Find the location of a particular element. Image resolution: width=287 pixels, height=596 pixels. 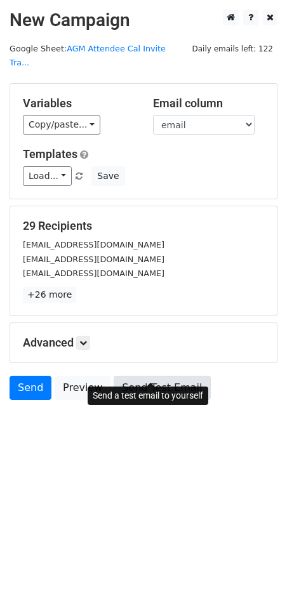

a: AGM Attendee Cal Invite Tra... is located at coordinates (88, 56).